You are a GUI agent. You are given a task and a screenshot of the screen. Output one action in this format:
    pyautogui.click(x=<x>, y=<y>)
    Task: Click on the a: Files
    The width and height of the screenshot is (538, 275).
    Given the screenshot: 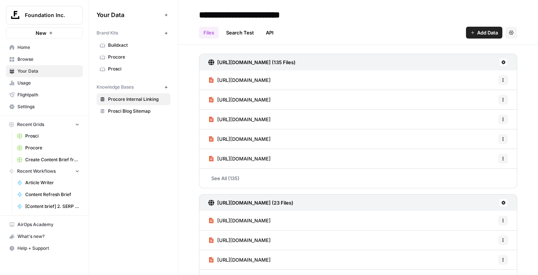 What is the action you would take?
    pyautogui.click(x=209, y=33)
    